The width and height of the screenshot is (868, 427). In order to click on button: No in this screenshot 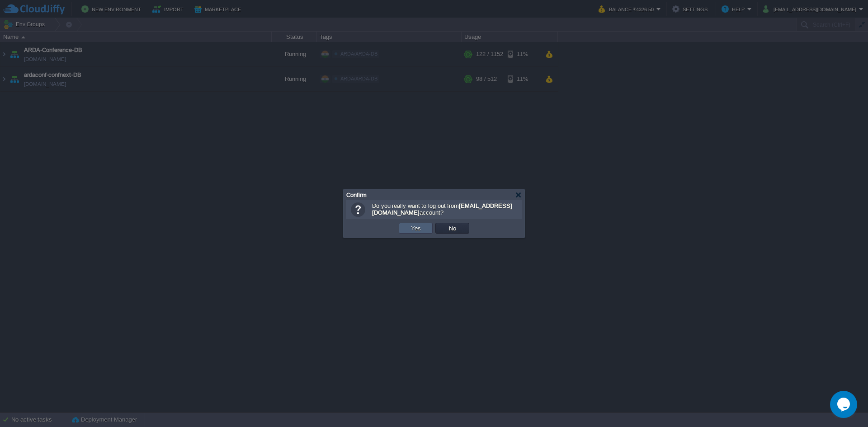, I will do `click(453, 228)`.